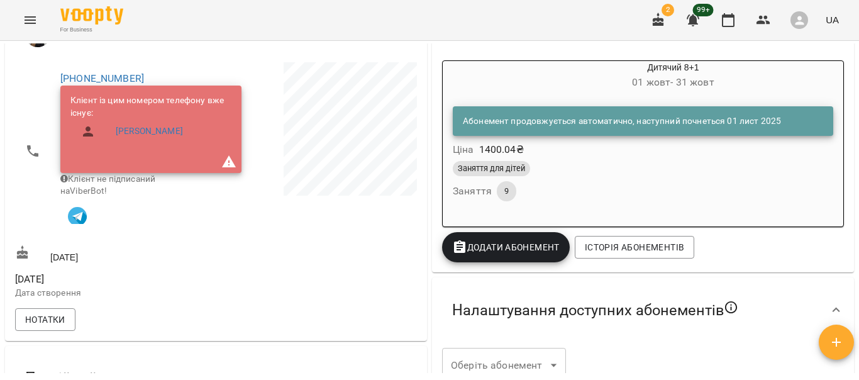 The image size is (859, 380). What do you see at coordinates (30, 20) in the screenshot?
I see `button: Menu` at bounding box center [30, 20].